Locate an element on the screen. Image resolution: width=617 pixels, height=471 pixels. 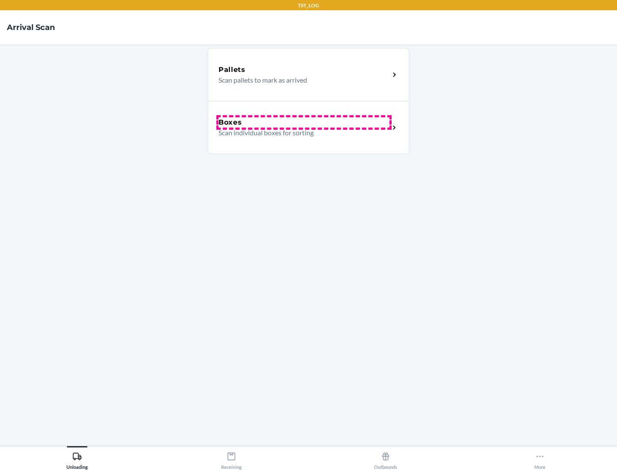
div: More is located at coordinates (540, 459).